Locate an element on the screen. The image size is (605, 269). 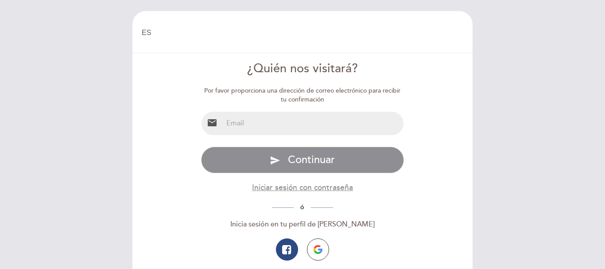
div: Por favor proporciona una dirección de correo electrónico para recibir tu confirmación is located at coordinates (302, 95).